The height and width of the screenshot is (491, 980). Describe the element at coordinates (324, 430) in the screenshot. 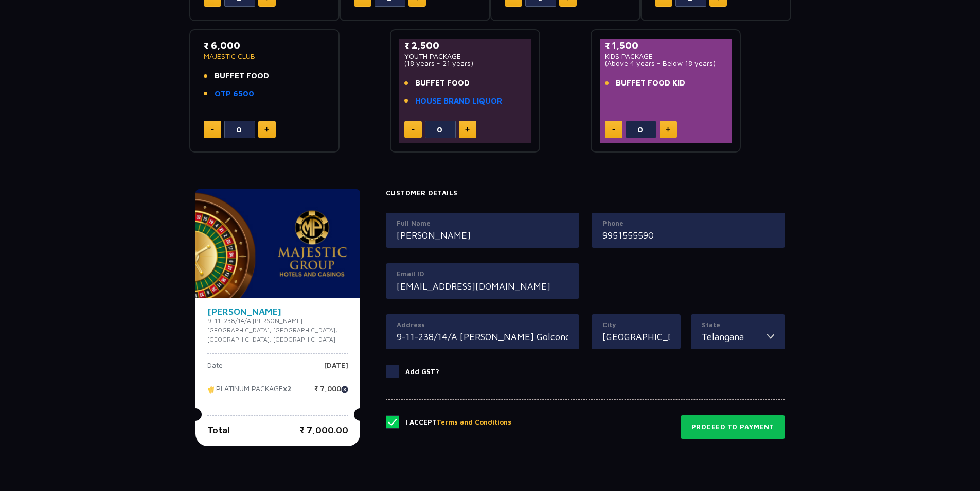

I see `p: ₹ 7,000.00` at that location.